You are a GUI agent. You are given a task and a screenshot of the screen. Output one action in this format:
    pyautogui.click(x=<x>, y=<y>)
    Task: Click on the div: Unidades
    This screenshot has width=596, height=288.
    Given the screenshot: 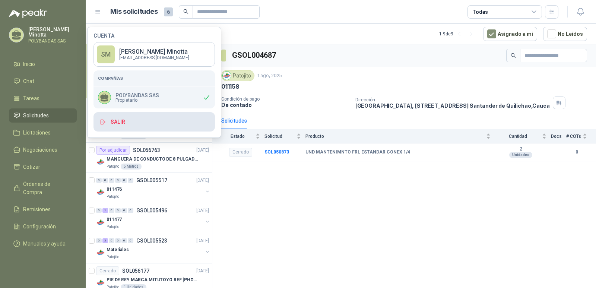 What is the action you would take?
    pyautogui.click(x=521, y=155)
    